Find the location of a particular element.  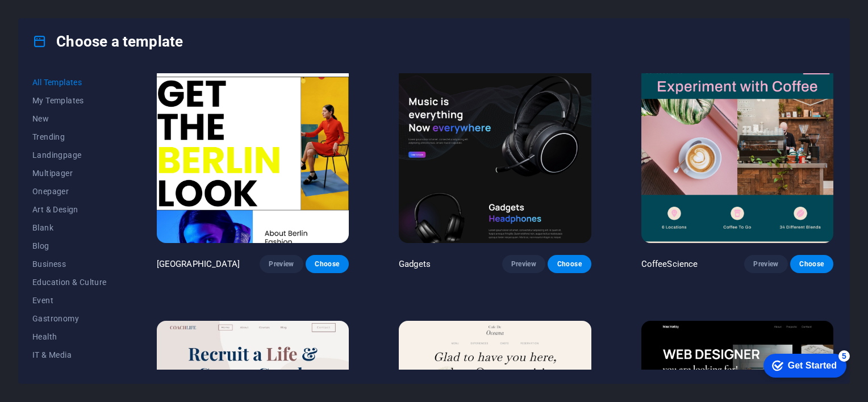

span: Multipager is located at coordinates (69, 173).